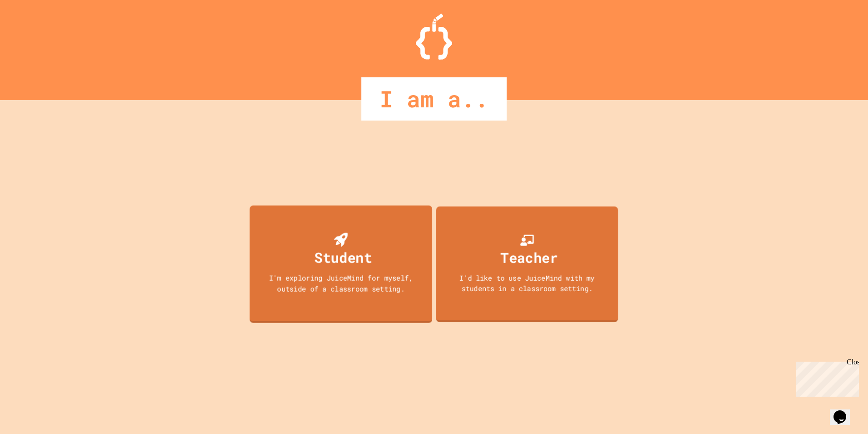  I want to click on img: Logo.svg, so click(434, 37).